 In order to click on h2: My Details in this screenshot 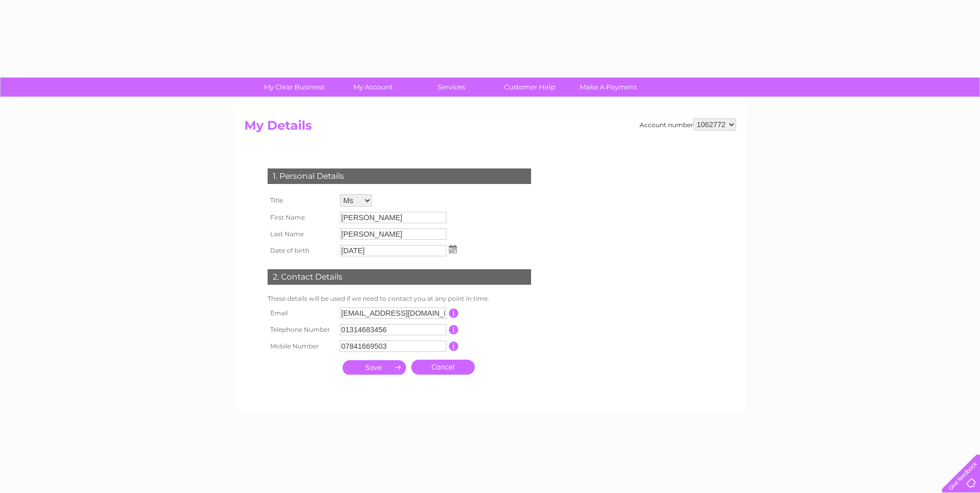, I will do `click(490, 128)`.